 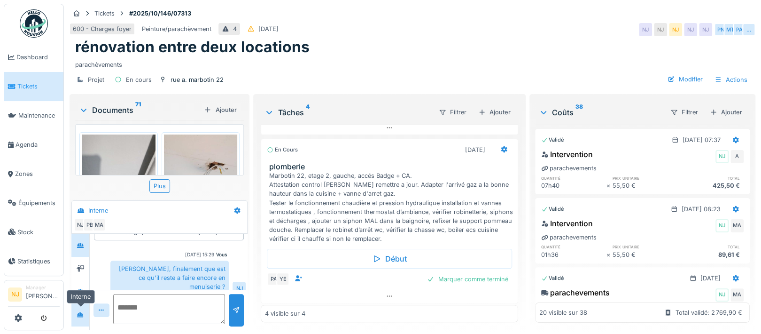 What do you see at coordinates (201, 183) in the screenshot?
I see `img: d8laewrekb2c6cnno2ub7s68qixq` at bounding box center [201, 183].